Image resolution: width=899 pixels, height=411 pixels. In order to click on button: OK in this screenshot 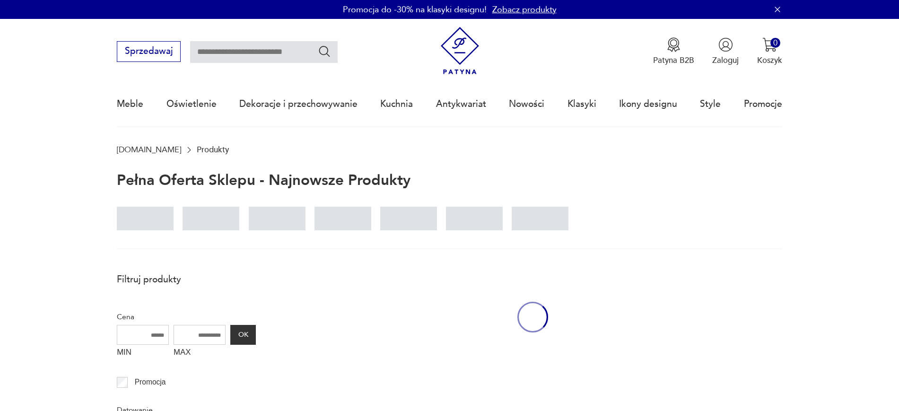, I will do `click(243, 335)`.